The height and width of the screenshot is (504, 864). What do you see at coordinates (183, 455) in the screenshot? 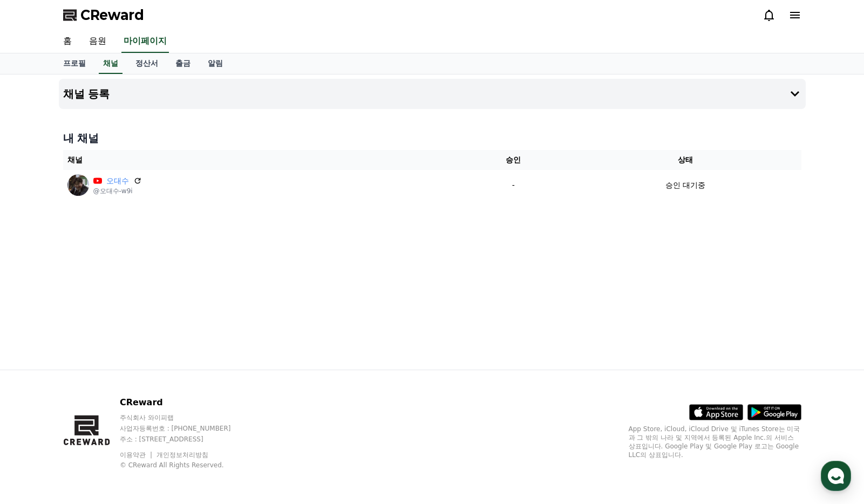
I see `a: 개인정보처리방침` at bounding box center [183, 455].